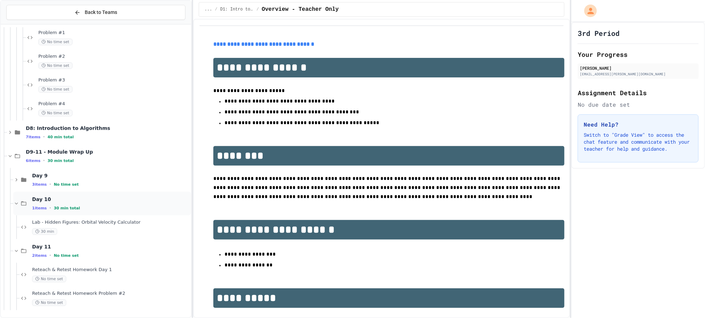 This screenshot has width=705, height=318. Describe the element at coordinates (111, 247) in the screenshot. I see `span: Day 11` at that location.